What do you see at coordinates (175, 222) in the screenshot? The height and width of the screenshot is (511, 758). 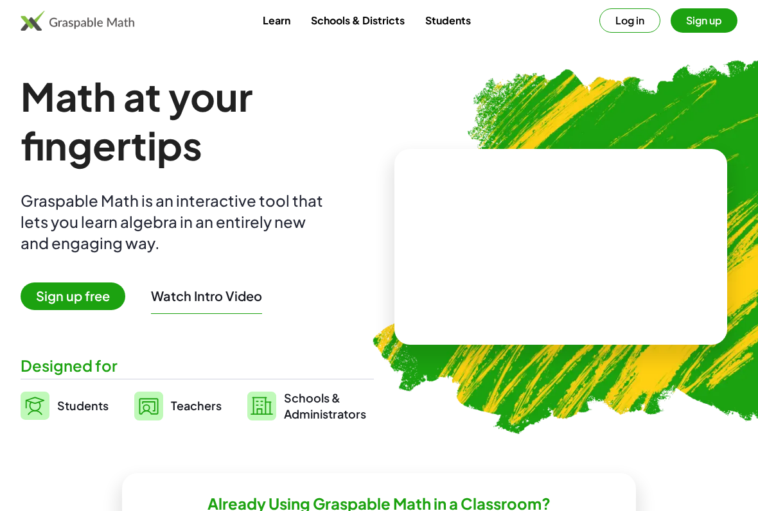 I see `div: Graspable Math is an interactive tool that lets you learn algebra in an entirely new and engaging...` at bounding box center [175, 222].